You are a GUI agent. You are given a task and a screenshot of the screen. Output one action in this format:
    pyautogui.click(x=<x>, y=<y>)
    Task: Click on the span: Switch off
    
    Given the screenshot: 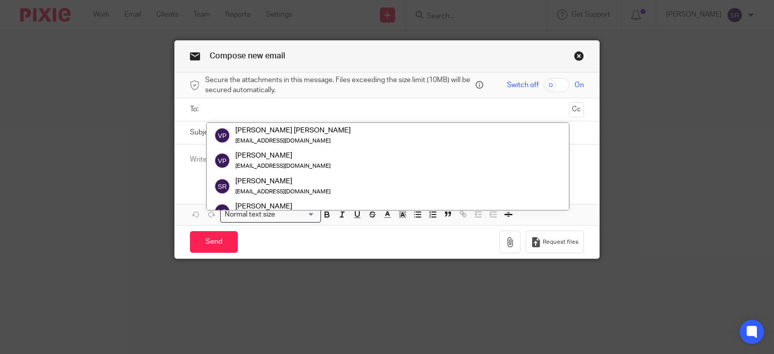 What is the action you would take?
    pyautogui.click(x=522, y=85)
    